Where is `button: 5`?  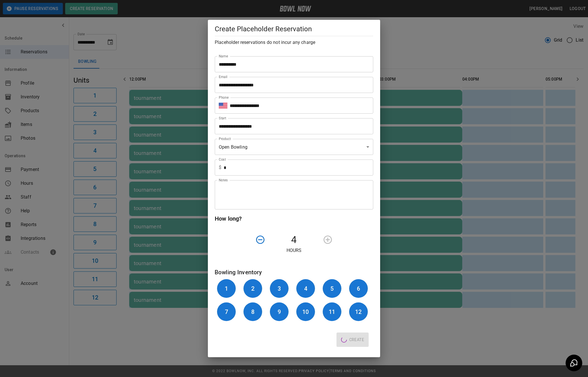 button: 5 is located at coordinates (332, 288).